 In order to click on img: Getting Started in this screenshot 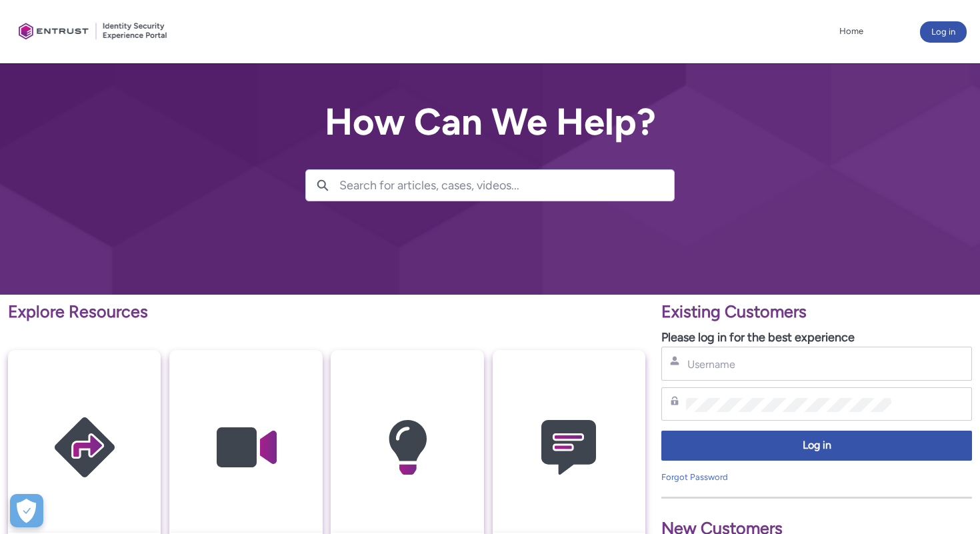, I will do `click(85, 447)`.